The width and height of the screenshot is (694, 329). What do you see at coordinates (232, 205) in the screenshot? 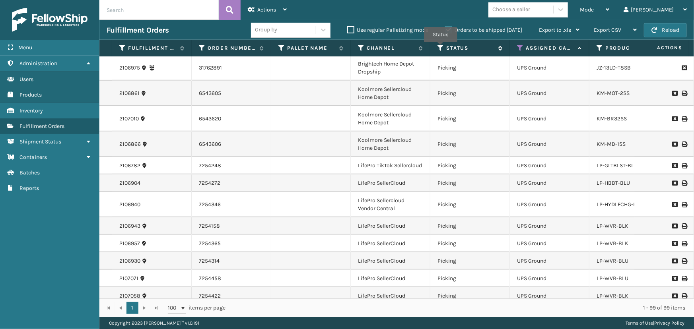
I see `td: 7254346` at bounding box center [232, 205].